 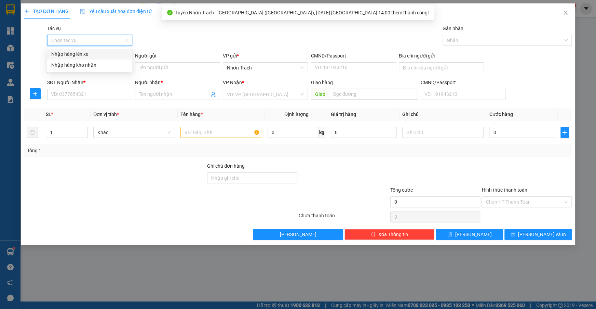 What do you see at coordinates (213, 94) in the screenshot?
I see `span: user-add` at bounding box center [213, 94].